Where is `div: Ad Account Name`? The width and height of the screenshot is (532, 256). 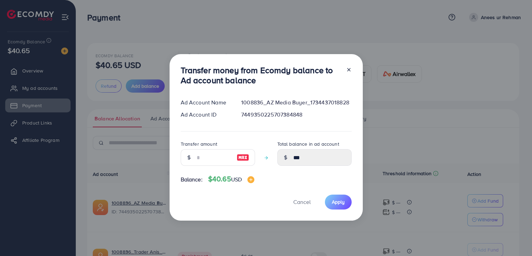 div: Ad Account Name is located at coordinates (205, 102).